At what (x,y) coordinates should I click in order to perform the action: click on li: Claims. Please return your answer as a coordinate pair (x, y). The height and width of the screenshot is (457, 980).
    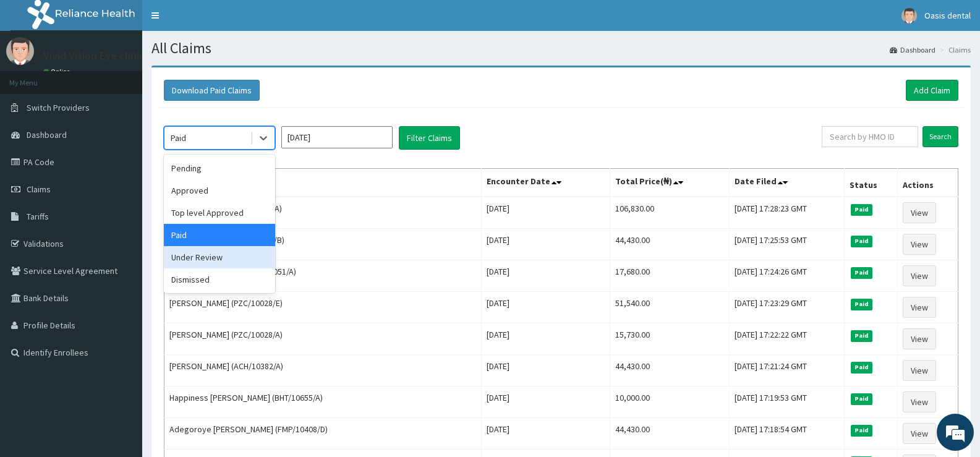
    Looking at the image, I should click on (954, 49).